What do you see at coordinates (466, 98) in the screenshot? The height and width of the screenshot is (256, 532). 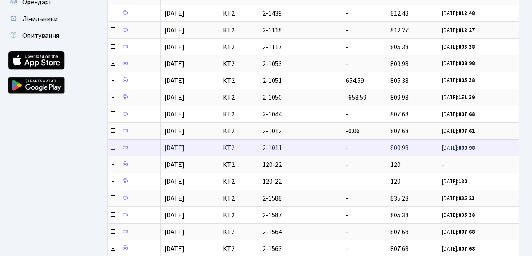 I see `b: 151.39` at bounding box center [466, 98].